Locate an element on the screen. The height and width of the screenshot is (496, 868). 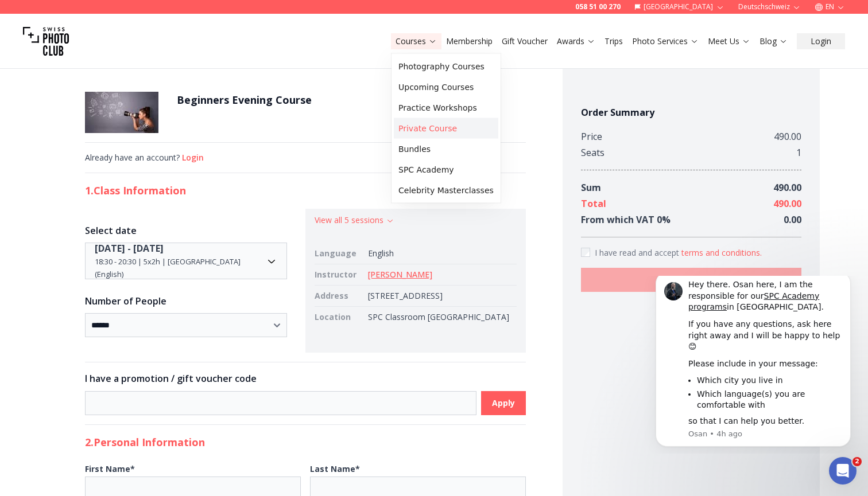
div: Price is located at coordinates (591, 137).